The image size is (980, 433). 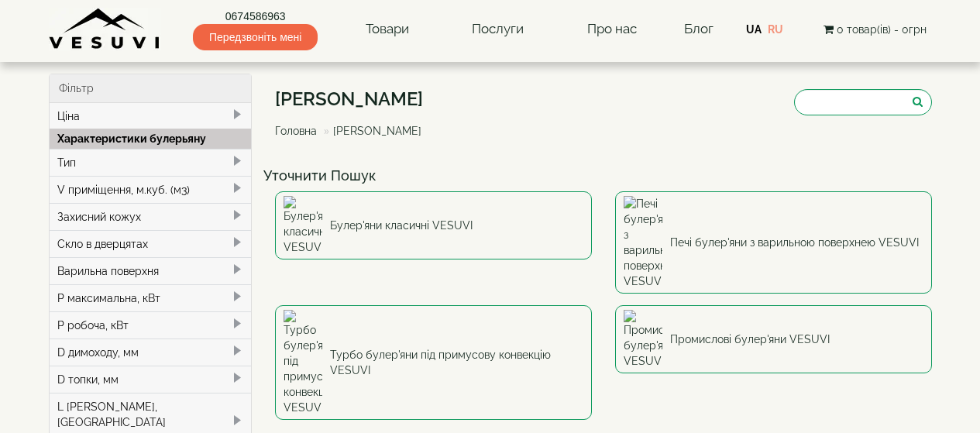 I want to click on img: Печі булер'яни з варильною поверхнею VESUVI, so click(x=643, y=242).